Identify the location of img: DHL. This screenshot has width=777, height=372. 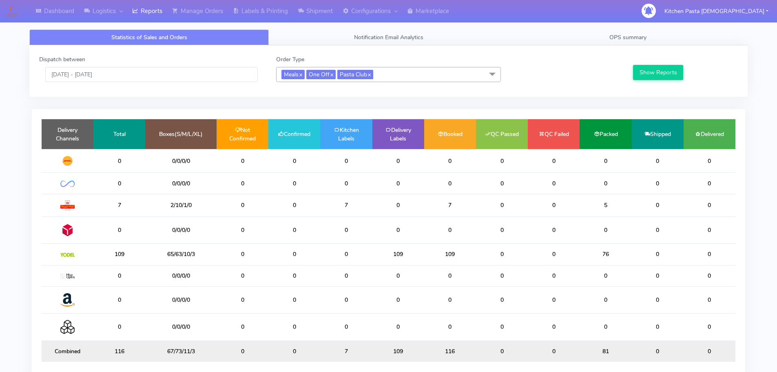
(67, 161).